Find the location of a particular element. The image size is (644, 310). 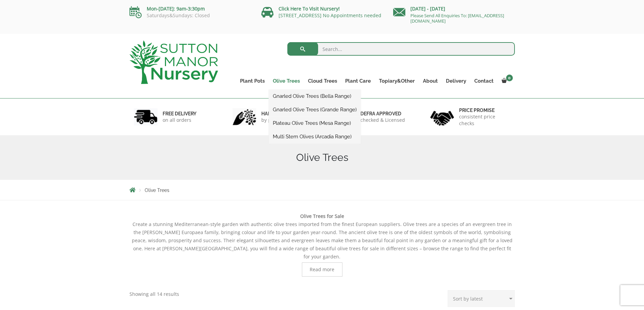

span: 0 is located at coordinates (509, 78).